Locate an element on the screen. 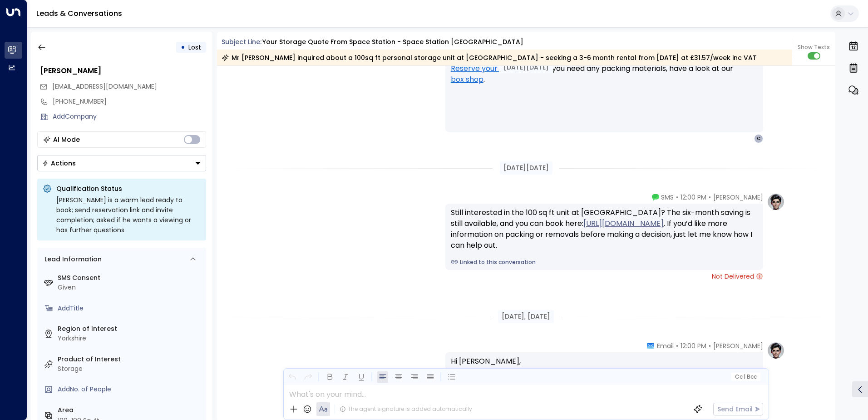 This screenshot has height=420, width=868. div: The agent signature is added automatically is located at coordinates (406, 409).